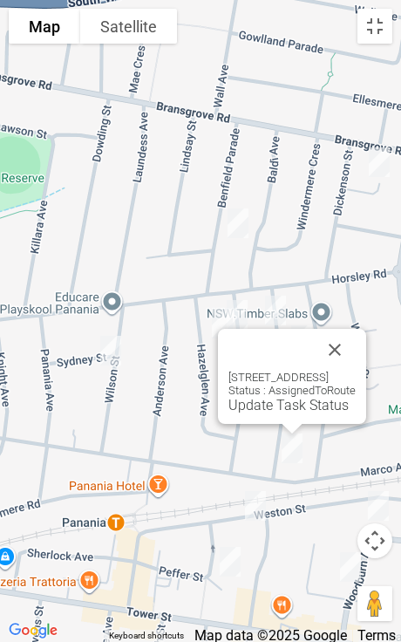 The image size is (401, 642). What do you see at coordinates (222, 324) in the screenshot?
I see `div: 9 Hazelglen Avenue, PANANIA NSW 2213<br>Status : AssignedToRoute<br><a href="/driver/booking/4796...` at bounding box center [222, 324].